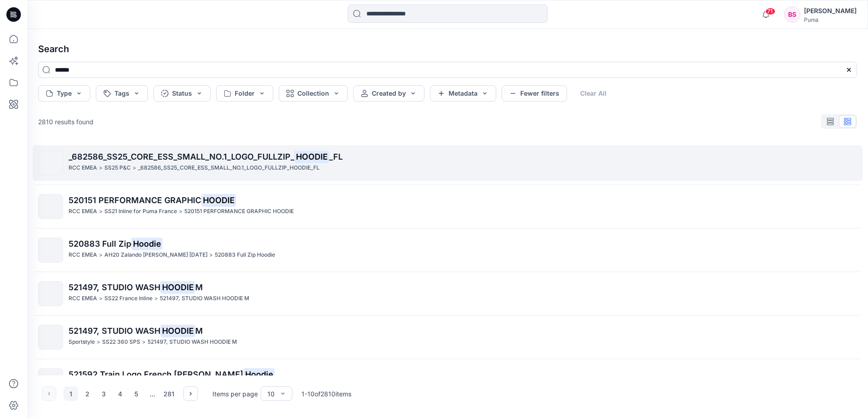 The image size is (868, 419). I want to click on span: 71, so click(771, 11).